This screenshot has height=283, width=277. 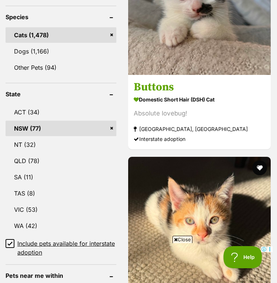 I want to click on h3: Buttons, so click(x=200, y=88).